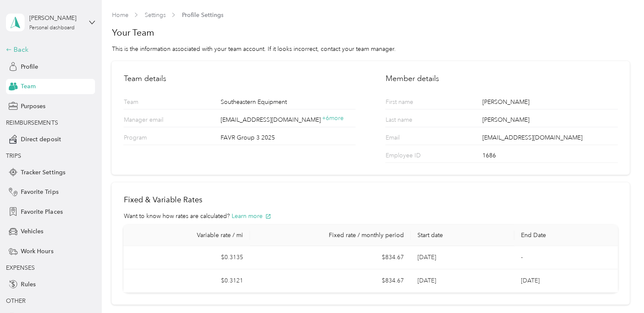 The image size is (644, 313). What do you see at coordinates (40, 192) in the screenshot?
I see `span: Favorite Trips` at bounding box center [40, 192].